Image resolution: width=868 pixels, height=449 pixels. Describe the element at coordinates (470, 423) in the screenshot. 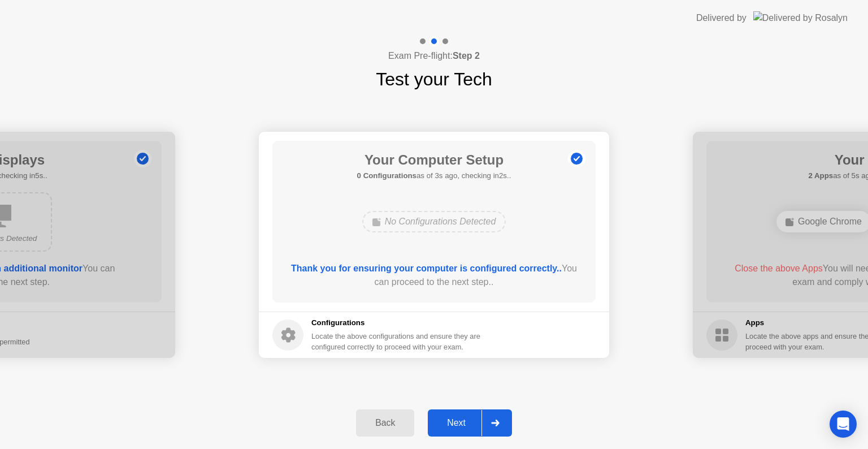

I see `button: Next` at that location.